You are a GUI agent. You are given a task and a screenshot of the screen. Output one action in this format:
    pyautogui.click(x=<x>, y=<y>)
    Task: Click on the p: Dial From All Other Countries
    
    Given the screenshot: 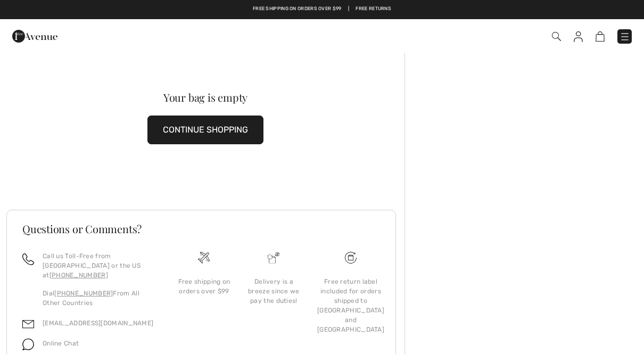 What is the action you would take?
    pyautogui.click(x=99, y=298)
    